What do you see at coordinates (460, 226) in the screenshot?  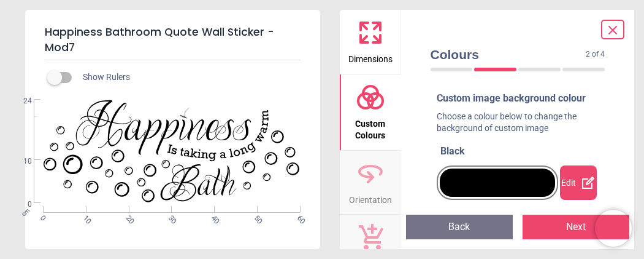 I see `button: Back` at bounding box center [460, 226].